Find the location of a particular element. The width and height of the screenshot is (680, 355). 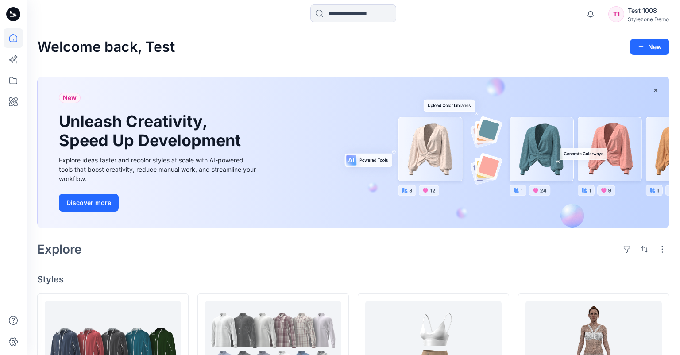

h2: Explore is located at coordinates (59, 249).